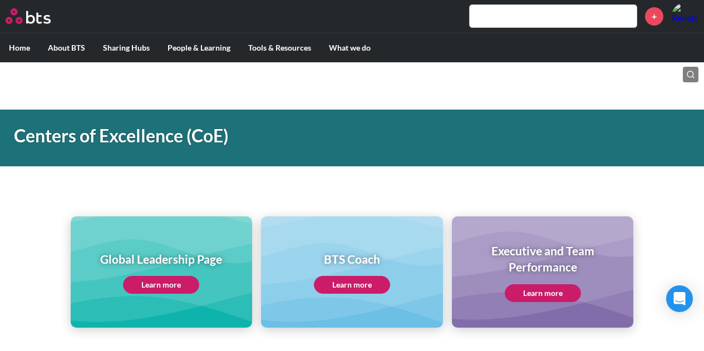  What do you see at coordinates (685, 16) in the screenshot?
I see `img: Renato Bresciani` at bounding box center [685, 16].